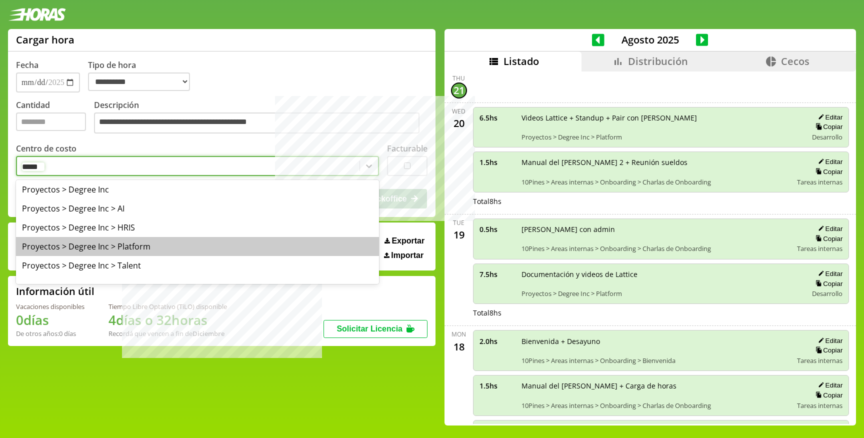 Image resolution: width=864 pixels, height=438 pixels. Describe the element at coordinates (497, 341) in the screenshot. I see `span: 2.0 hs` at that location.